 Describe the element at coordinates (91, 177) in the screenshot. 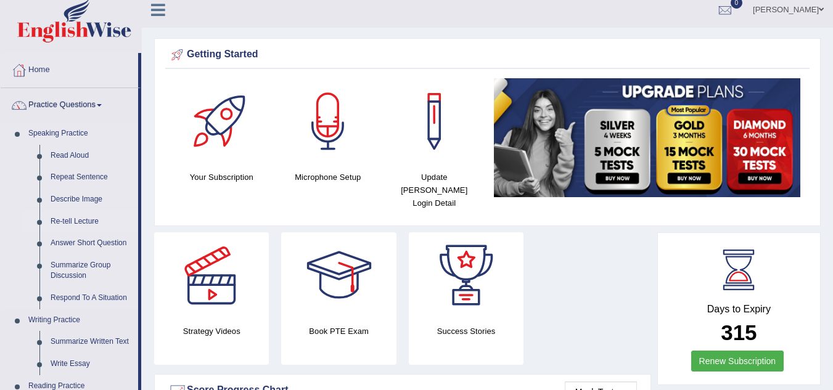

I see `a: Repeat Sentence` at that location.